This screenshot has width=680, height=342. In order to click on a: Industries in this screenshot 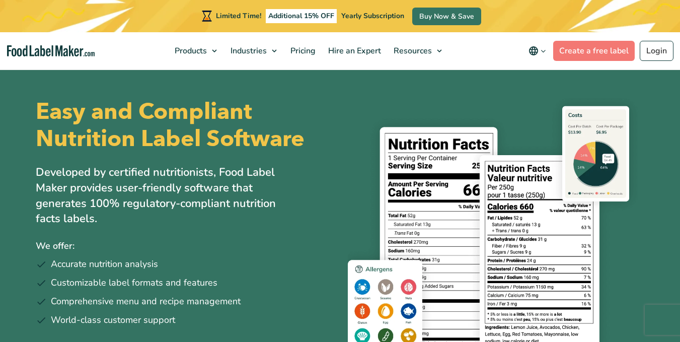, I will do `click(253, 51)`.